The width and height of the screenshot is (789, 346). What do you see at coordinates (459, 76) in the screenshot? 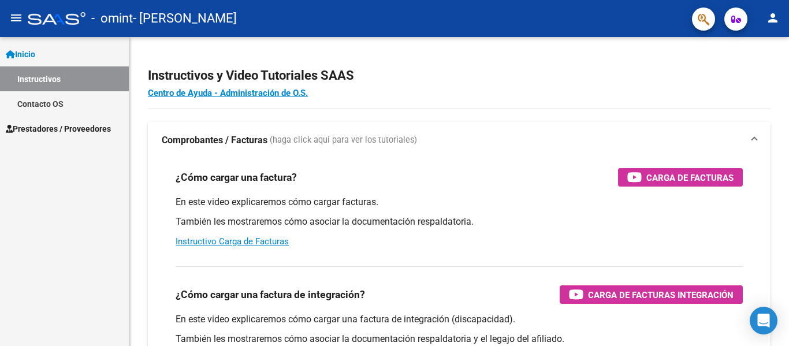
I see `h2: Instructivos y Video Tutoriales SAAS` at bounding box center [459, 76].